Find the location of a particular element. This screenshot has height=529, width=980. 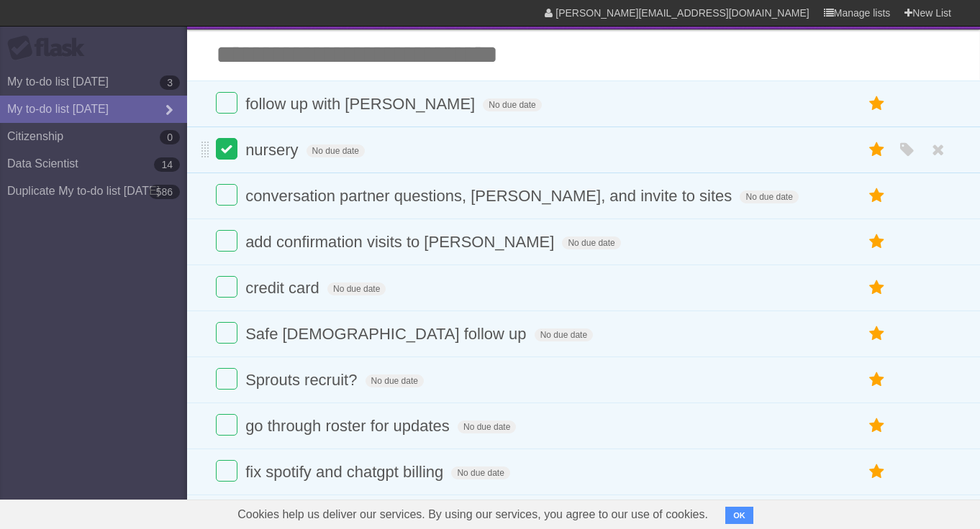

b: 3 is located at coordinates (170, 82).